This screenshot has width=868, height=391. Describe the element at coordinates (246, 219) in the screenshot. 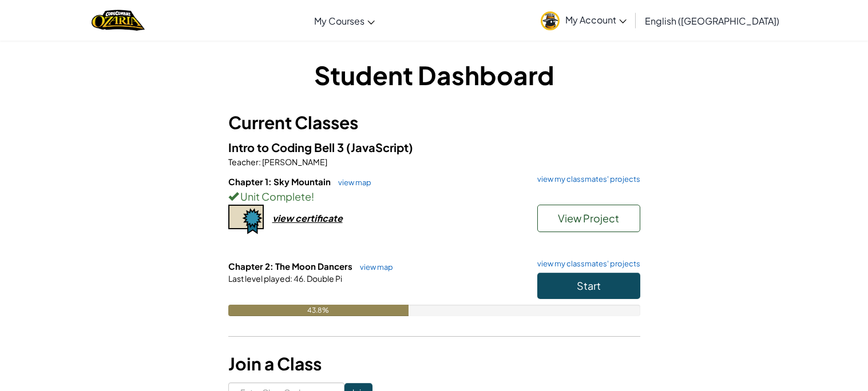

I see `img: certificate-icon.png` at that location.